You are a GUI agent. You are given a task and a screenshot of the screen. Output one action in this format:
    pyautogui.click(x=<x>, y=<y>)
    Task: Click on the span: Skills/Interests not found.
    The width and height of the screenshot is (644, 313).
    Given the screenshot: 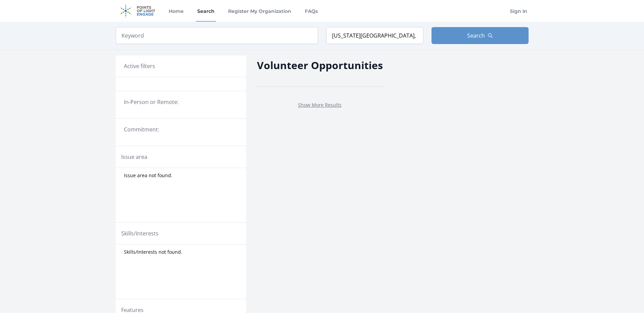 What is the action you would take?
    pyautogui.click(x=153, y=253)
    